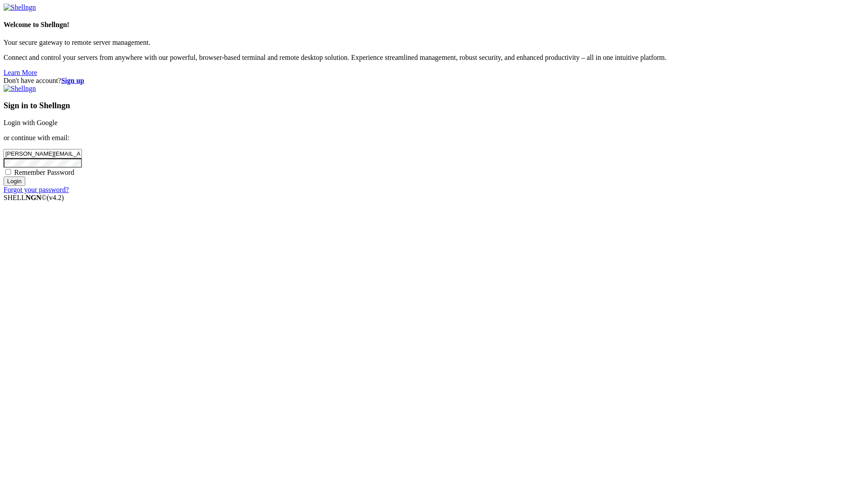  Describe the element at coordinates (31, 122) in the screenshot. I see `a: Login with Google` at that location.